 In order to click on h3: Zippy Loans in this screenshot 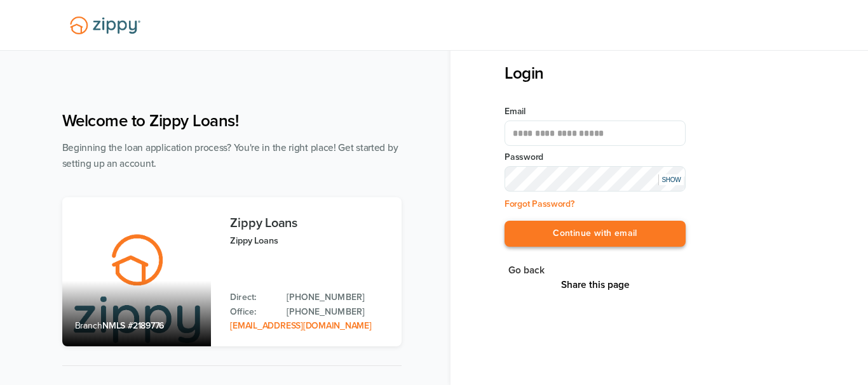, I will do `click(309, 224)`.